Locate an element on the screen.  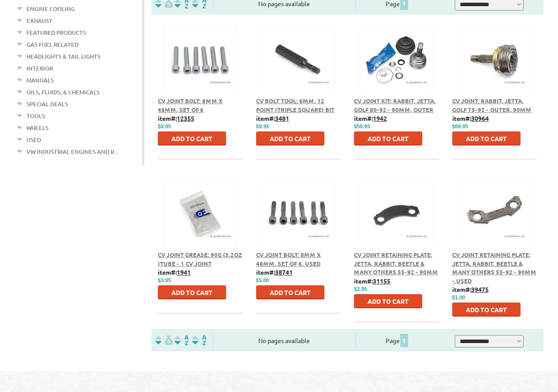
a: CV Joint Kit: Rabbit, Jetta, Golf 80-92 - 90mm, Outer is located at coordinates (395, 105).